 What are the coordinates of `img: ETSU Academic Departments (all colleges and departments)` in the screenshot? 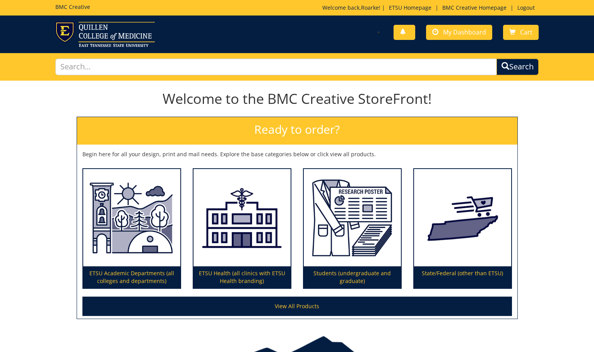 It's located at (132, 218).